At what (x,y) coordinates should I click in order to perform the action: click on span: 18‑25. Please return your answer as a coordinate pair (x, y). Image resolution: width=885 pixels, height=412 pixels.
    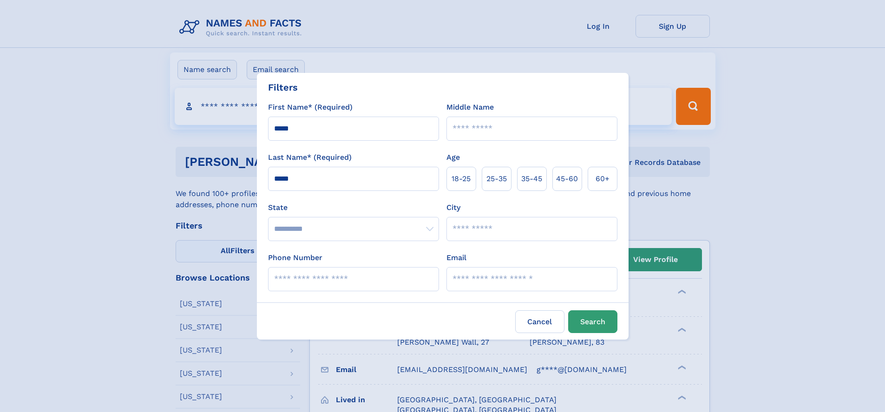
    Looking at the image, I should click on (461, 179).